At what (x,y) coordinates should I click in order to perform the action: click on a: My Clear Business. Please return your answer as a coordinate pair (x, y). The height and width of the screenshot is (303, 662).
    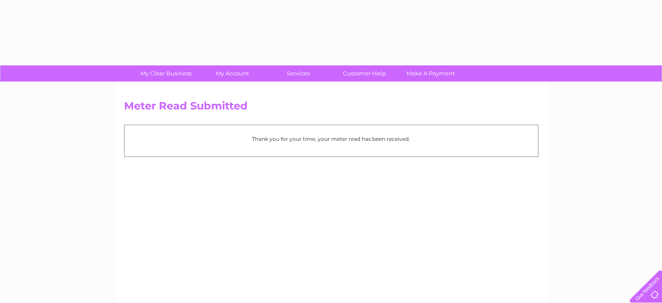
    Looking at the image, I should click on (166, 73).